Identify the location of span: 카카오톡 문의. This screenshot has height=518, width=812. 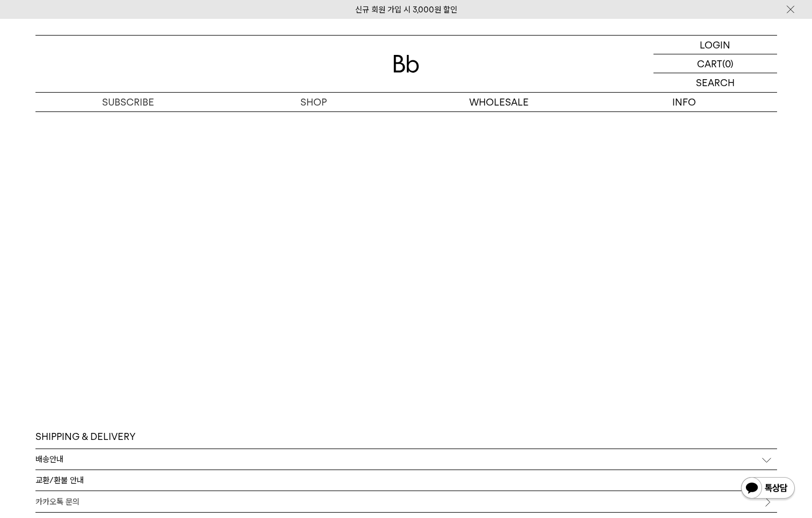
(58, 502).